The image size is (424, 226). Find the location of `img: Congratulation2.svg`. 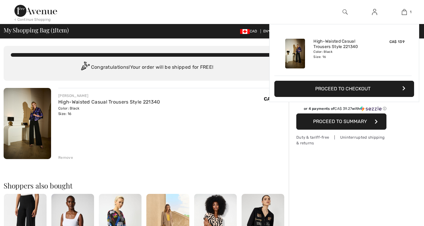

img: Congratulation2.svg is located at coordinates (85, 68).